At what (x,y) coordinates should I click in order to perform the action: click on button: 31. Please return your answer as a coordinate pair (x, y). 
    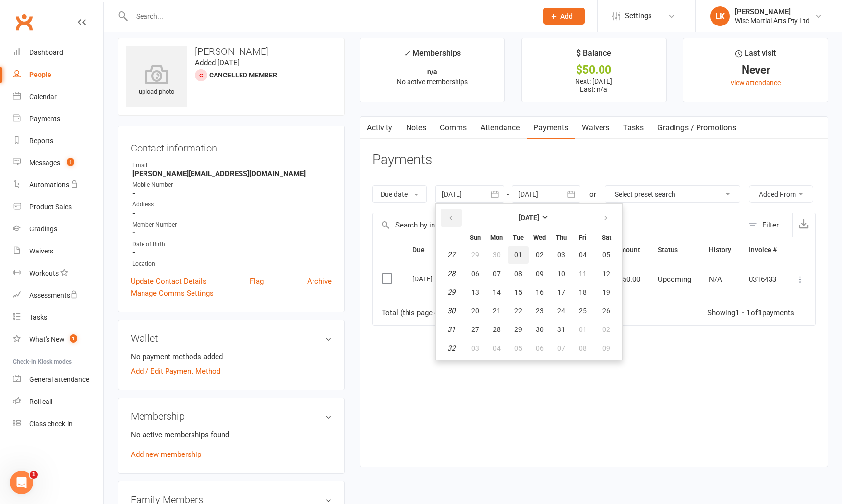
    Looking at the image, I should click on (561, 329).